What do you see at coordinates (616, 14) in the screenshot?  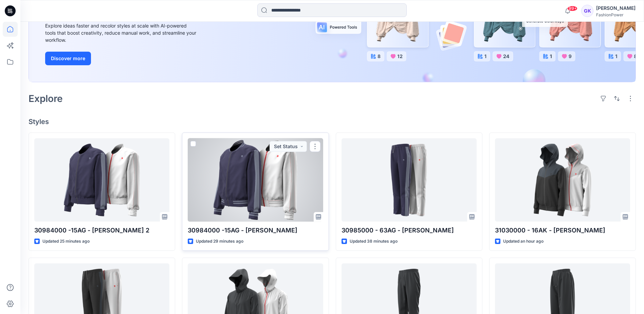 I see `div: FashionPower` at bounding box center [616, 14].